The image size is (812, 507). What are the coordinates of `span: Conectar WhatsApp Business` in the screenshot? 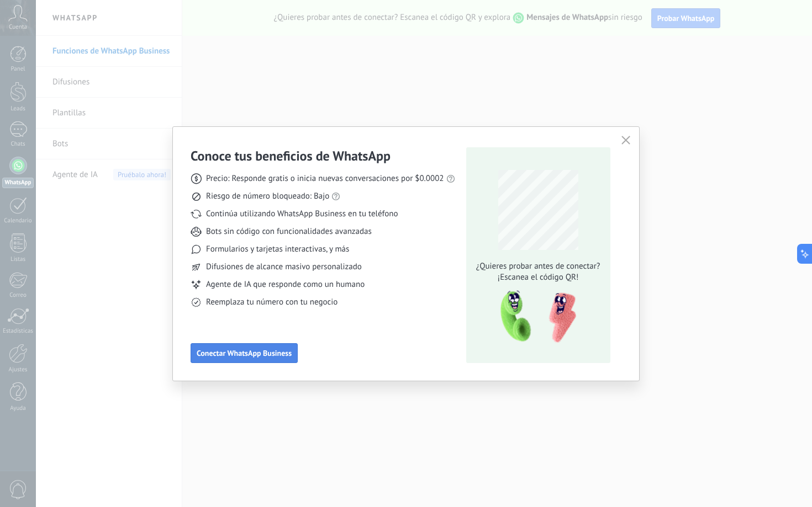 It's located at (244, 353).